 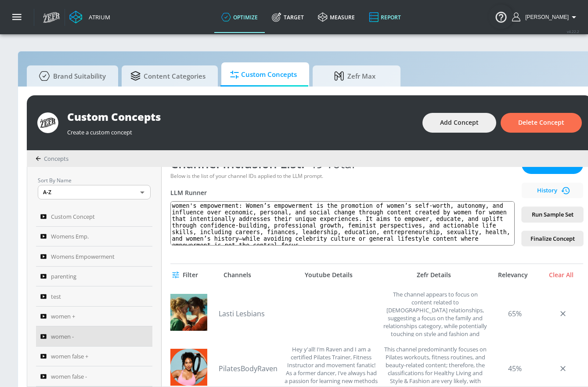 What do you see at coordinates (514, 313) in the screenshot?
I see `div: 65%` at bounding box center [514, 313].